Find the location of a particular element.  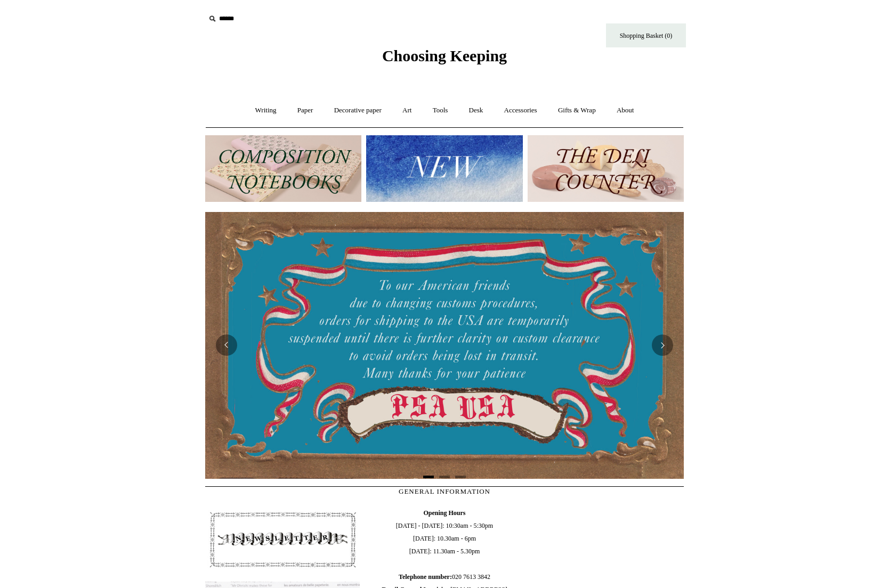

a: Desk is located at coordinates (476, 111).